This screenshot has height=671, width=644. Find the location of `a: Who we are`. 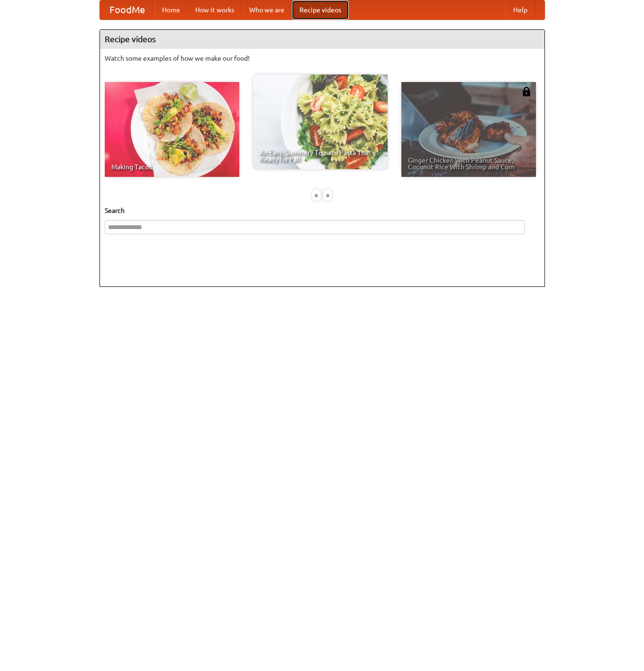

a: Who we are is located at coordinates (267, 10).